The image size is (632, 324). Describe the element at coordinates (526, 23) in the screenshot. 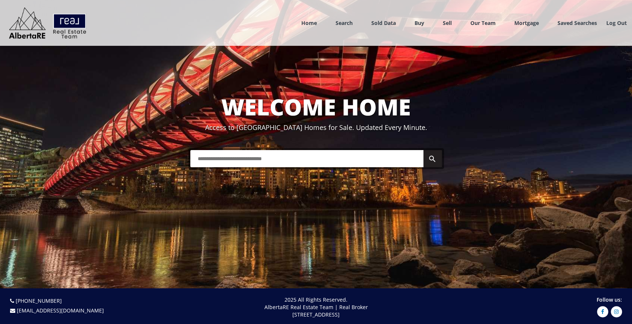

I see `a: Mortgage` at that location.